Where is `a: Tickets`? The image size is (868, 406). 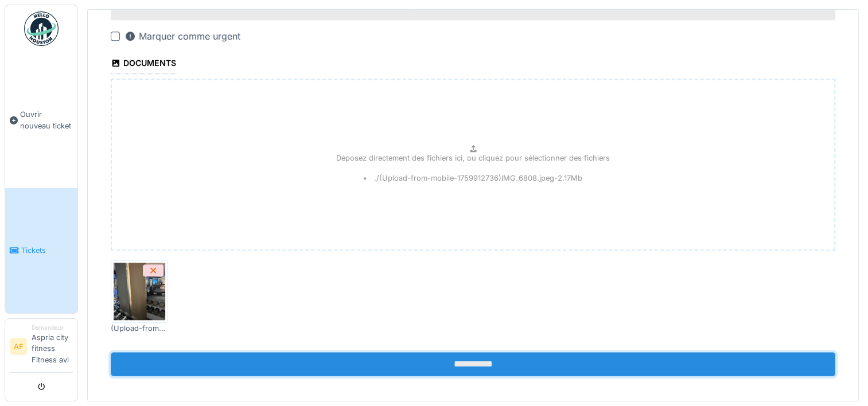
a: Tickets is located at coordinates (41, 250).